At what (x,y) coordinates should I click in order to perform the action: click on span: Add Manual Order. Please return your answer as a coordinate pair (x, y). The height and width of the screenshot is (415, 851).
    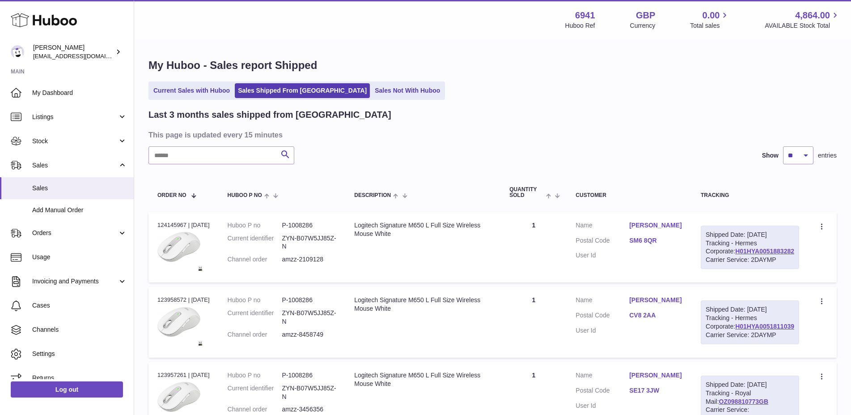
    Looking at the image, I should click on (80, 210).